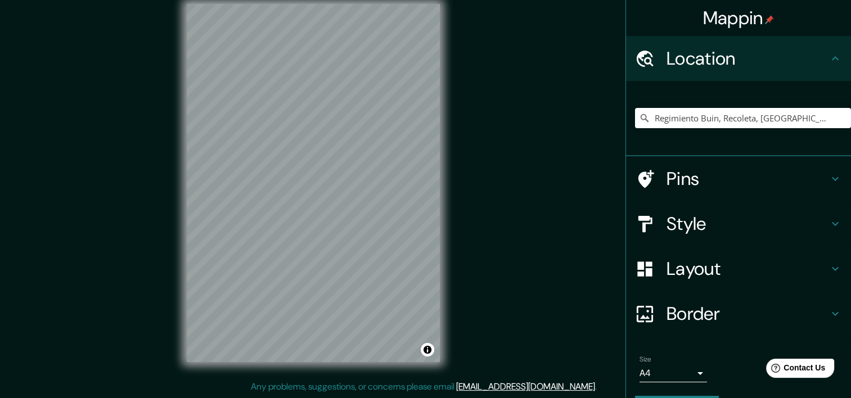 This screenshot has height=398, width=851. I want to click on label: Size, so click(645, 360).